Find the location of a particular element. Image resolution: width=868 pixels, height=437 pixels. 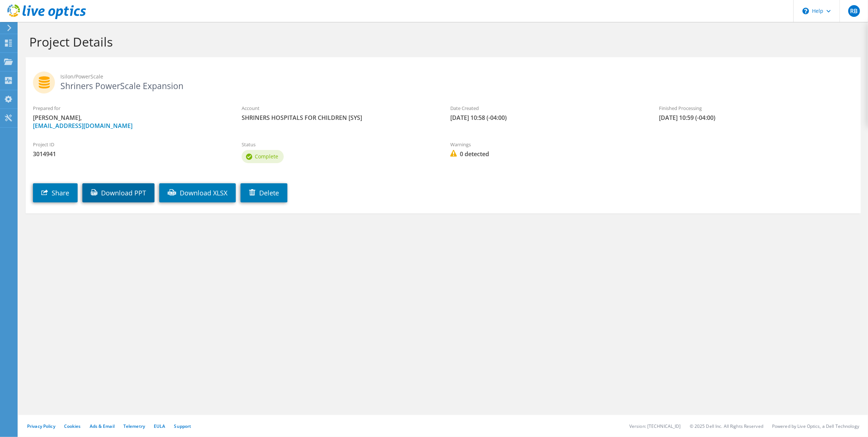

span: 0 detected is located at coordinates (548, 154).